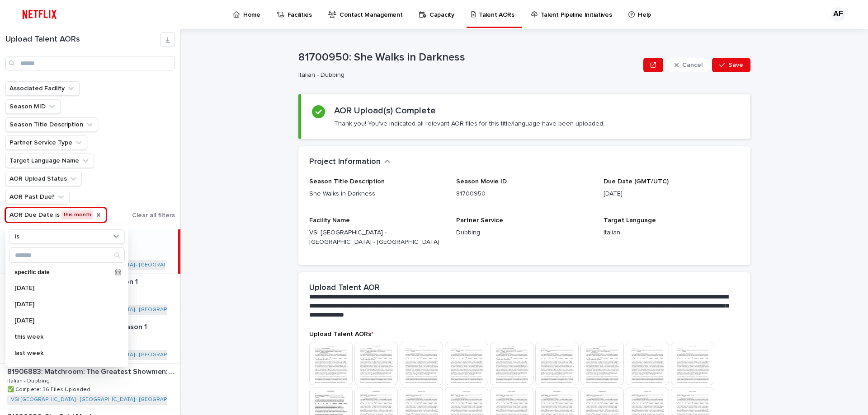 This screenshot has height=415, width=868. What do you see at coordinates (469, 124) in the screenshot?
I see `p: Thank you! You've indicated all relevant AOR files for this title/language have been uploaded.` at bounding box center [469, 124].